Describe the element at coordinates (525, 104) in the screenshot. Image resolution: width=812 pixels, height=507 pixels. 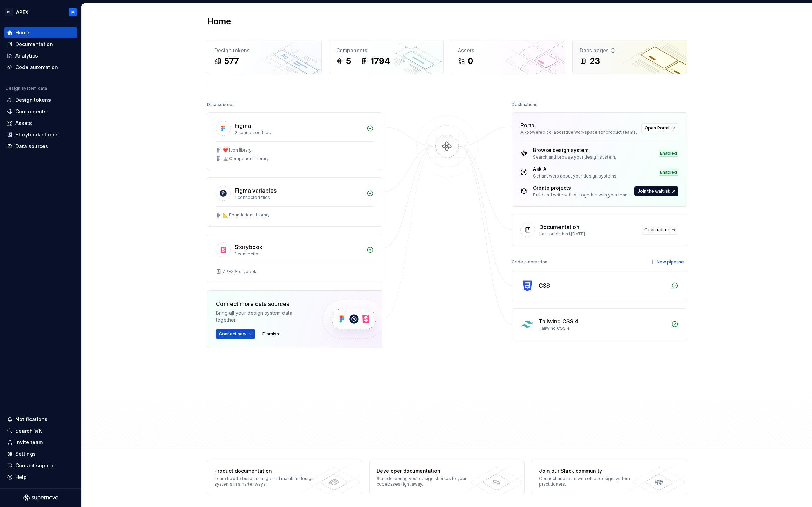
I see `div: Destinations` at that location.